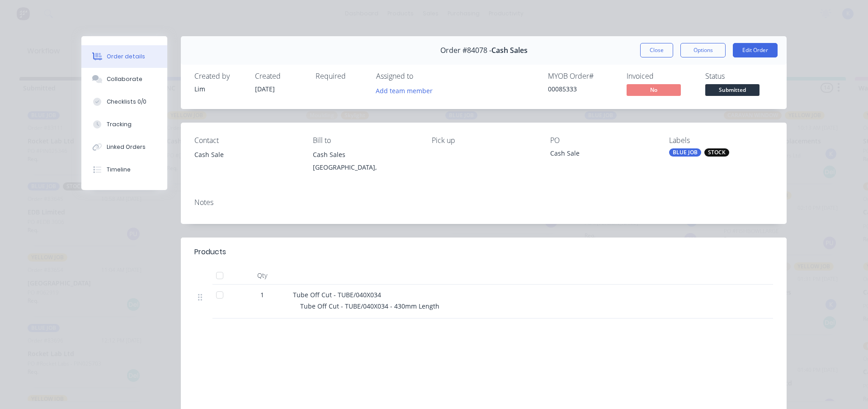 The width and height of the screenshot is (868, 409). I want to click on div: Invoiced, so click(661, 76).